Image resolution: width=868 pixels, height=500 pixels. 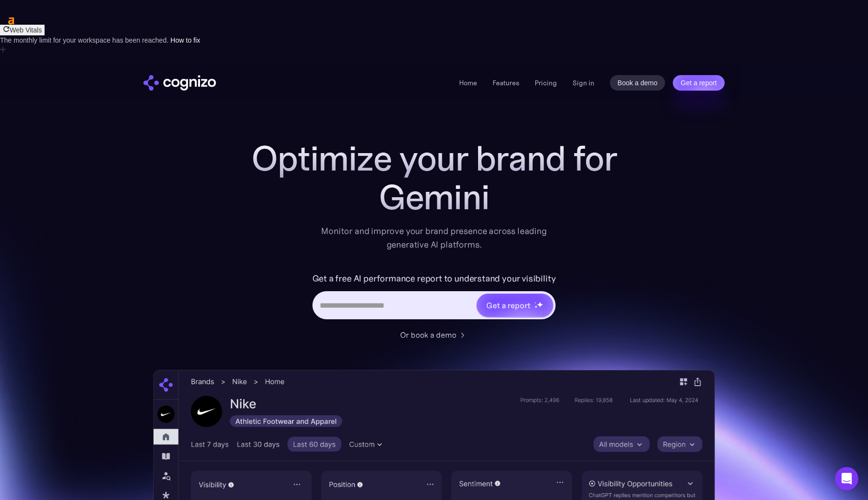 What do you see at coordinates (428, 335) in the screenshot?
I see `div: Or book a demo` at bounding box center [428, 335].